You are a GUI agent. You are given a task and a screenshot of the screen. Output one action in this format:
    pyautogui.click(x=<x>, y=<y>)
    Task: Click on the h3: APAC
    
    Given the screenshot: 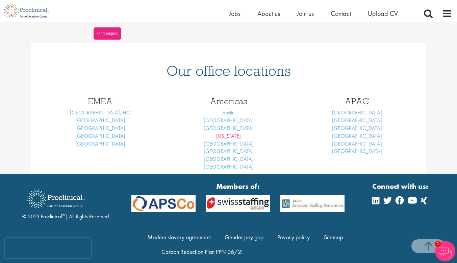 What is the action you would take?
    pyautogui.click(x=357, y=101)
    